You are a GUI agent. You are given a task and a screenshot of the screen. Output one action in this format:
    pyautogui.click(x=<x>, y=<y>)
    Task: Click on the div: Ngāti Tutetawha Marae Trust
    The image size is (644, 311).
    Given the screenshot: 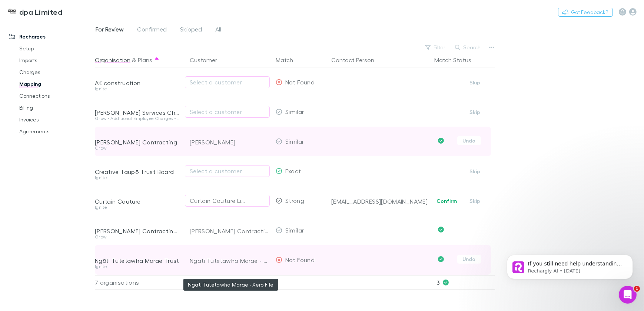 What is the action you would take?
    pyautogui.click(x=138, y=261)
    